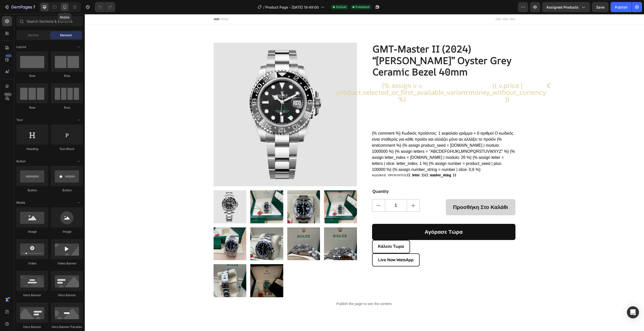 The width and height of the screenshot is (644, 331). Describe the element at coordinates (279, 290) in the screenshot. I see `p: Publish the page to see the content.` at that location.